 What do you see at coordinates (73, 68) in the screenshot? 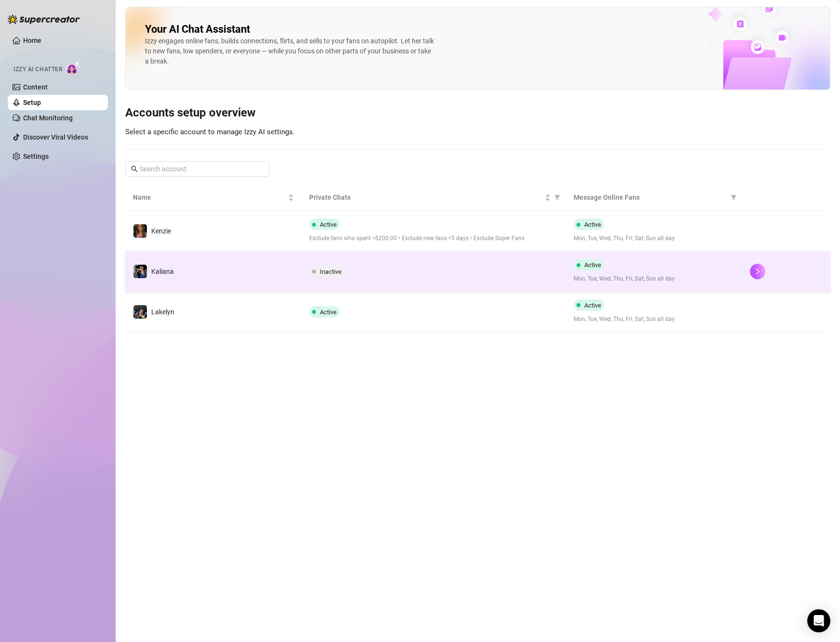
I see `img: AI Chatter` at bounding box center [73, 68].